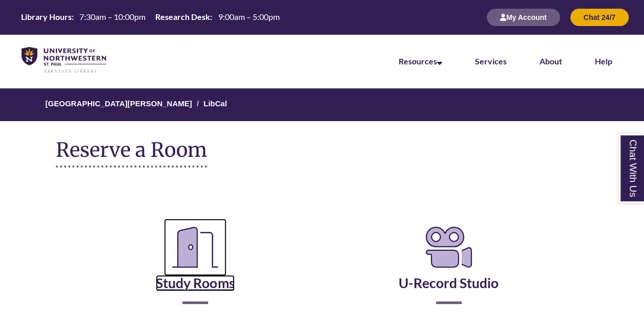 The height and width of the screenshot is (329, 644). I want to click on a: Resources, so click(420, 61).